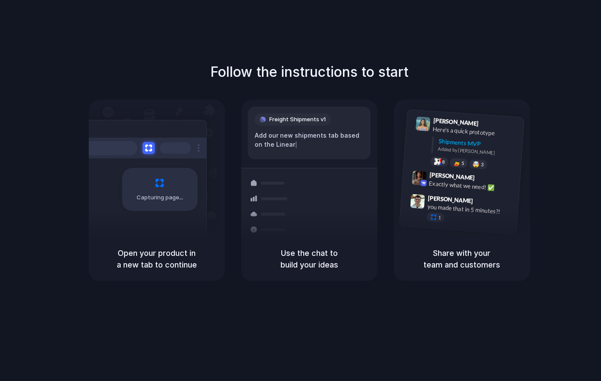 This screenshot has height=381, width=601. What do you see at coordinates (443, 162) in the screenshot?
I see `span: 8` at bounding box center [443, 162].